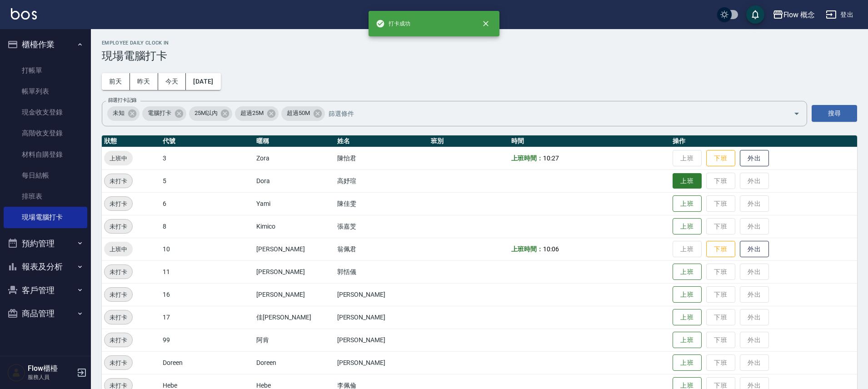  Describe the element at coordinates (46, 112) in the screenshot. I see `a: 現金收支登錄` at that location.